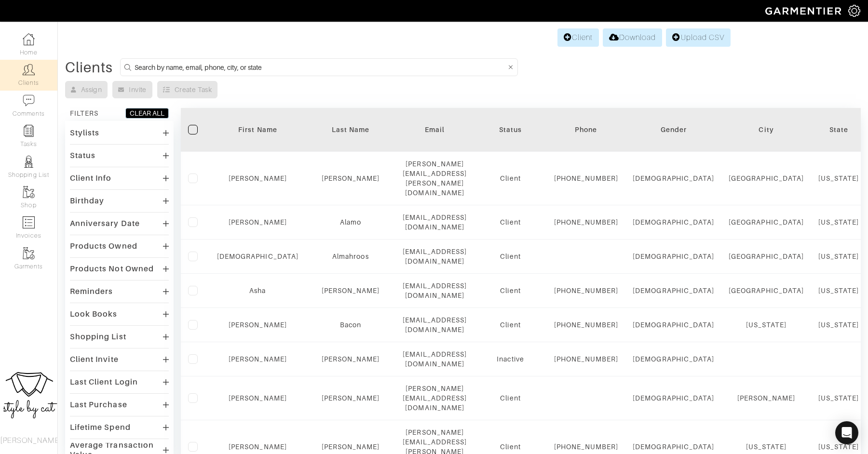  Describe the element at coordinates (98, 405) in the screenshot. I see `div: Last Purchase` at that location.